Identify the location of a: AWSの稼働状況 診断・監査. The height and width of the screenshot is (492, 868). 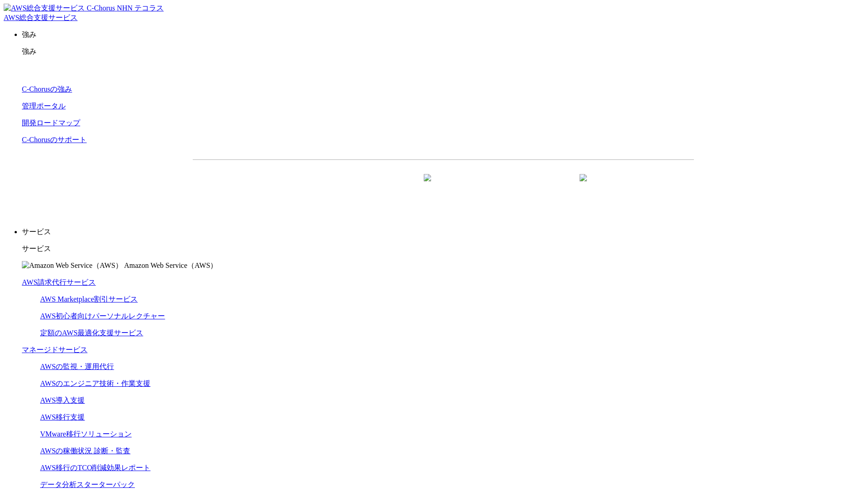
(86, 451).